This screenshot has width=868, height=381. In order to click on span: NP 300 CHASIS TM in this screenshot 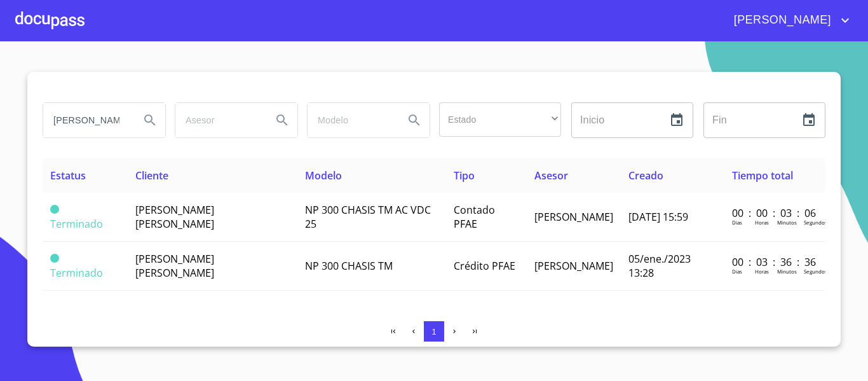, I will do `click(349, 266)`.